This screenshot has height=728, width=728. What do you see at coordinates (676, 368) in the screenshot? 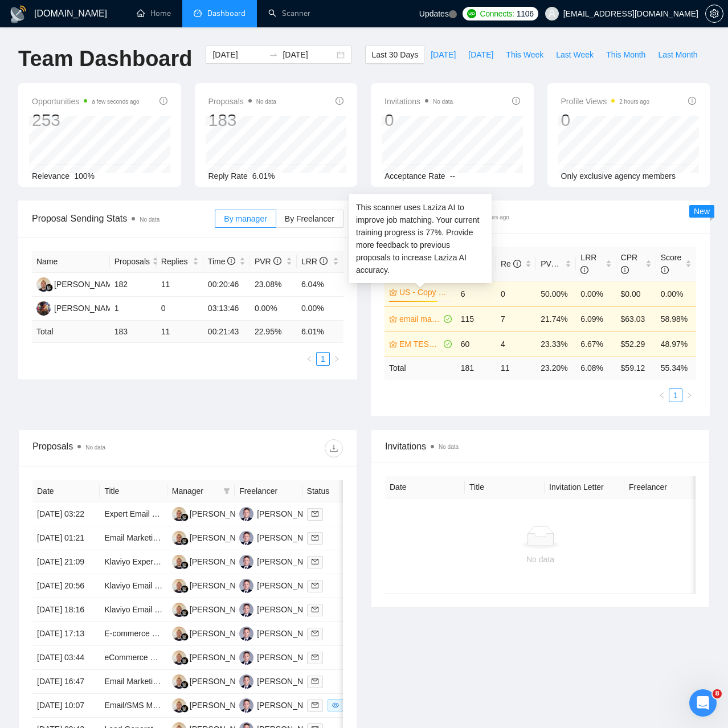
I see `td: 55.34 %` at bounding box center [676, 368].